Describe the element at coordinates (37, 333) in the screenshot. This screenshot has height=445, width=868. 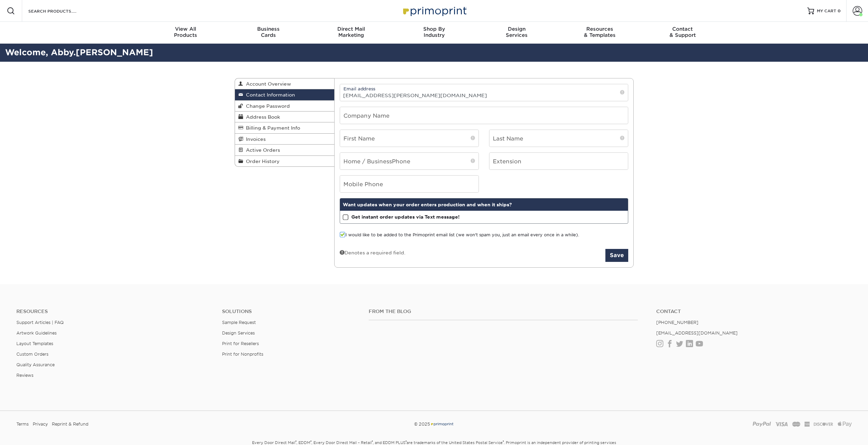
I see `a: Artwork Guidelines` at that location.